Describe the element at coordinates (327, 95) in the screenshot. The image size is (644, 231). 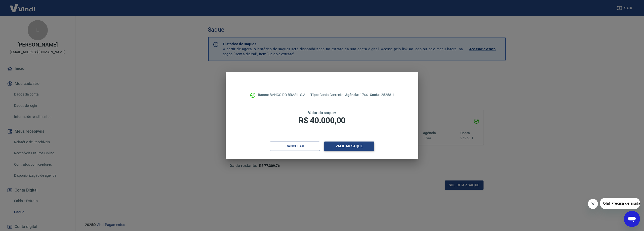
I see `p: Conta Corrente` at that location.